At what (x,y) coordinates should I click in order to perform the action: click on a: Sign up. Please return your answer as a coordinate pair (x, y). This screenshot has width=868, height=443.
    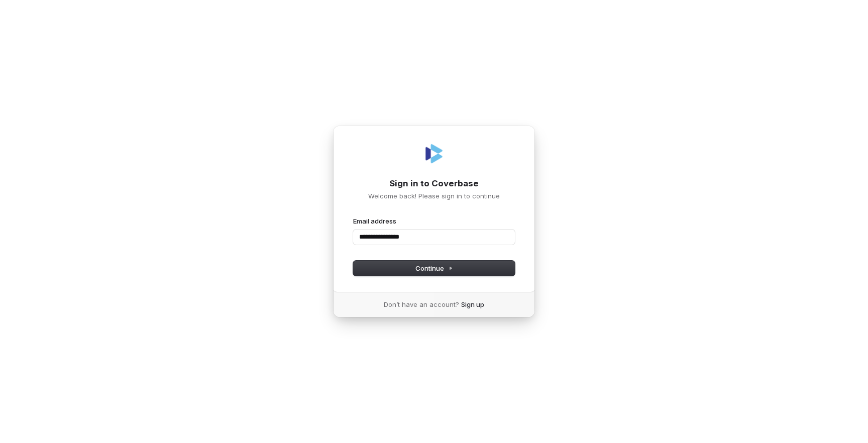
    Looking at the image, I should click on (473, 305).